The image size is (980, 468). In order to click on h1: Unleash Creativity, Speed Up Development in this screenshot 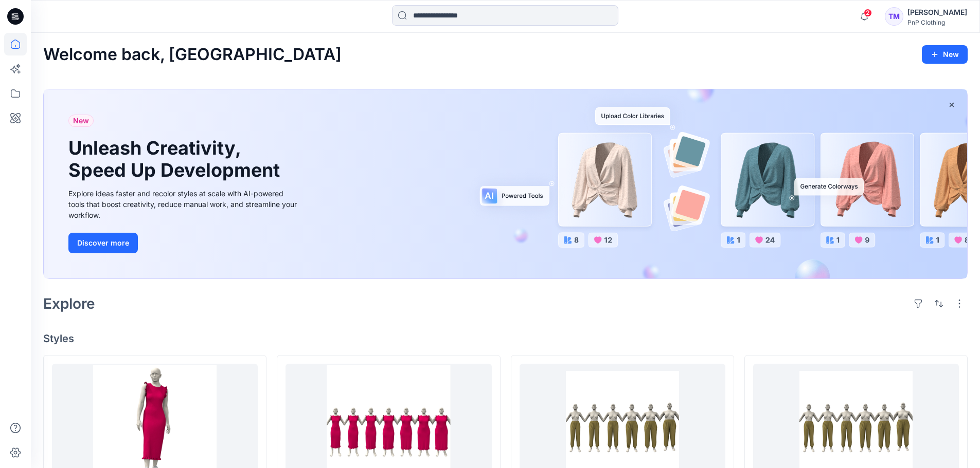, I will do `click(177, 160)`.